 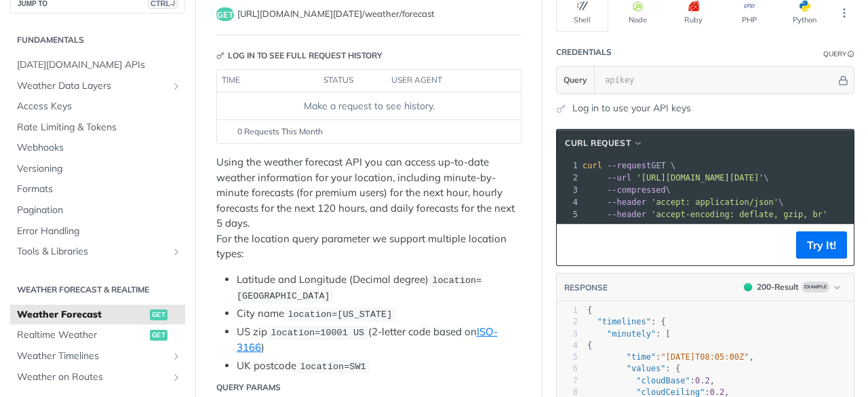 I want to click on a: Pagination, so click(x=98, y=210).